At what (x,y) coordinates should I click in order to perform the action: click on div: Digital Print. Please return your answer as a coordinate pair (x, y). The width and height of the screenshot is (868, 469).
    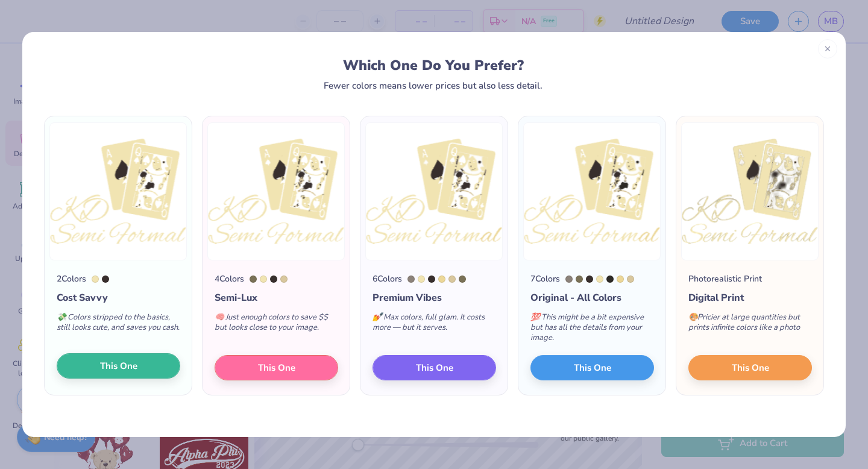
    Looking at the image, I should click on (750, 298).